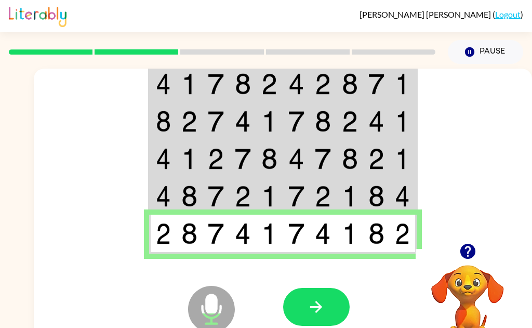 The width and height of the screenshot is (532, 328). I want to click on button: Pause, so click(485, 52).